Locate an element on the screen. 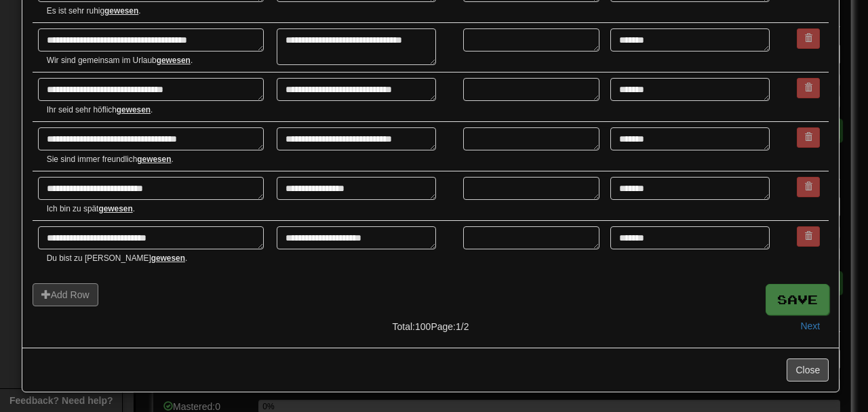  small: Wir sind gemeinsam im Urlaub . is located at coordinates (156, 60).